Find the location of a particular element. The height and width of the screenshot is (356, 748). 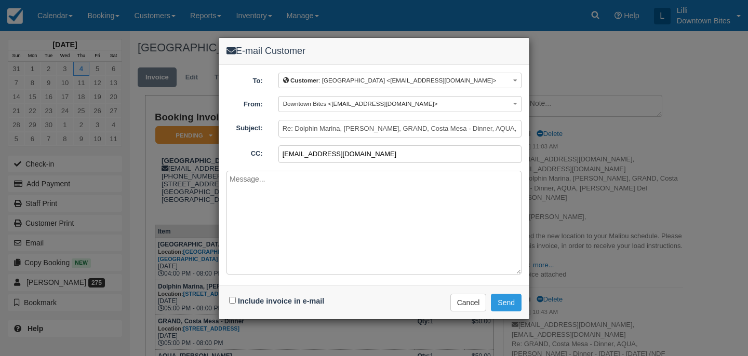

label: CC: is located at coordinates (245, 152).